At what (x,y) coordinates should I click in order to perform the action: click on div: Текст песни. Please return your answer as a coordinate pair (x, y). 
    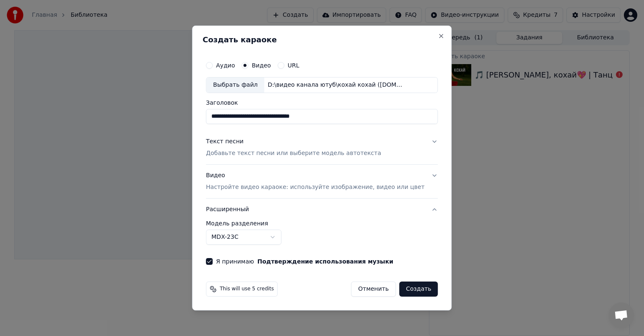
    Looking at the image, I should click on (225, 141).